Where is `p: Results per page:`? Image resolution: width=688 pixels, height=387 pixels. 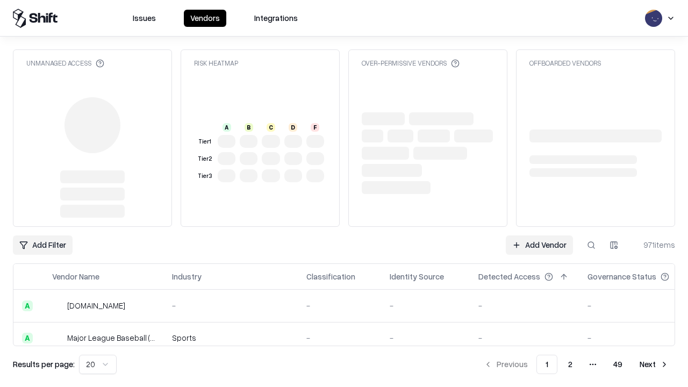
p: Results per page: is located at coordinates (44, 364).